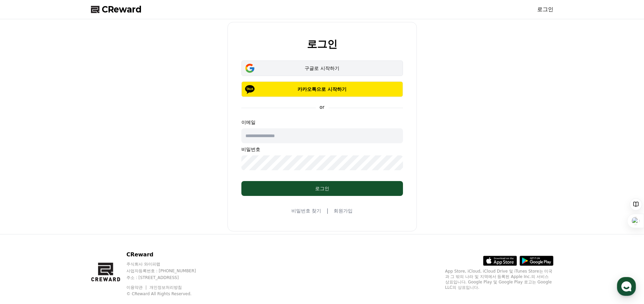  What do you see at coordinates (108, 227) in the screenshot?
I see `span: 설정` at bounding box center [108, 227].